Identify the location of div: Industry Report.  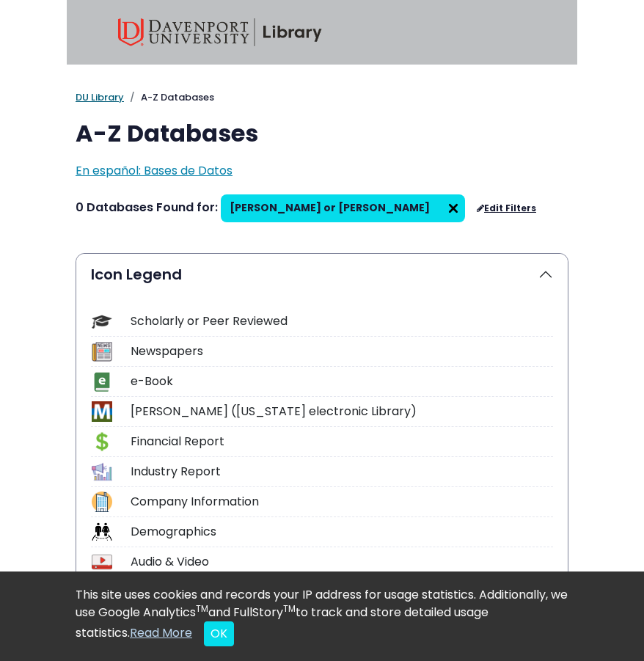
(342, 471).